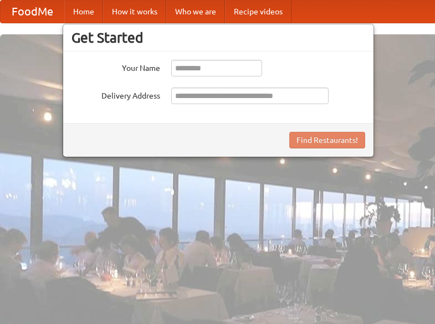 The height and width of the screenshot is (324, 435). What do you see at coordinates (135, 12) in the screenshot?
I see `a: How it works` at bounding box center [135, 12].